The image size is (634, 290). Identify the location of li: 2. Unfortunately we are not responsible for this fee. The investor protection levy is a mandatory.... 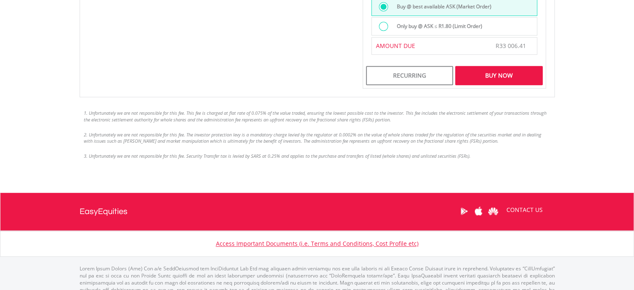
(317, 138).